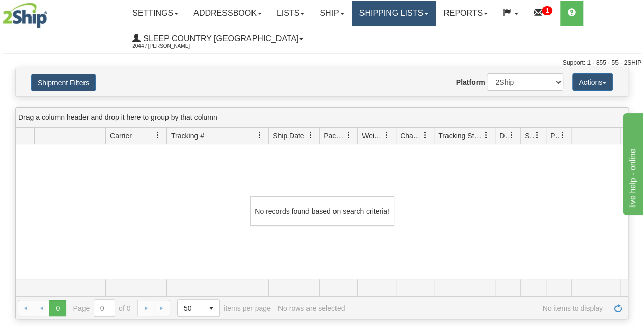  I want to click on a: Ship, so click(332, 13).